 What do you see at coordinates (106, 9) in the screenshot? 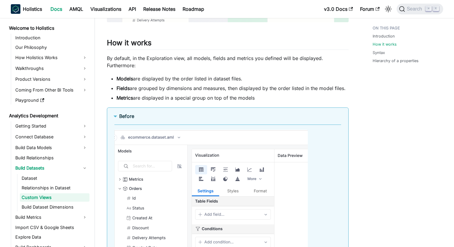
I see `a: Visualizations` at bounding box center [106, 9].